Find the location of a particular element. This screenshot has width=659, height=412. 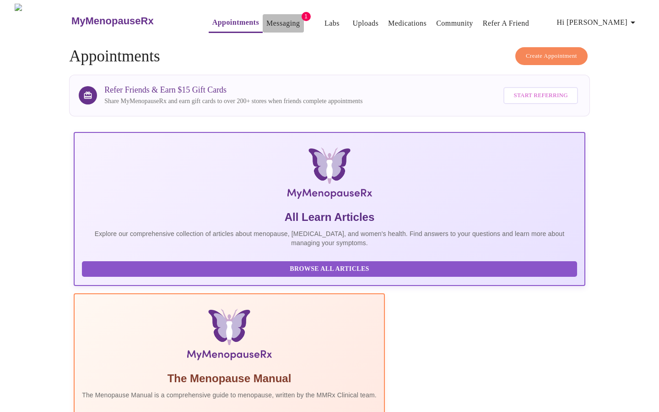

button: Labs is located at coordinates (332, 23).